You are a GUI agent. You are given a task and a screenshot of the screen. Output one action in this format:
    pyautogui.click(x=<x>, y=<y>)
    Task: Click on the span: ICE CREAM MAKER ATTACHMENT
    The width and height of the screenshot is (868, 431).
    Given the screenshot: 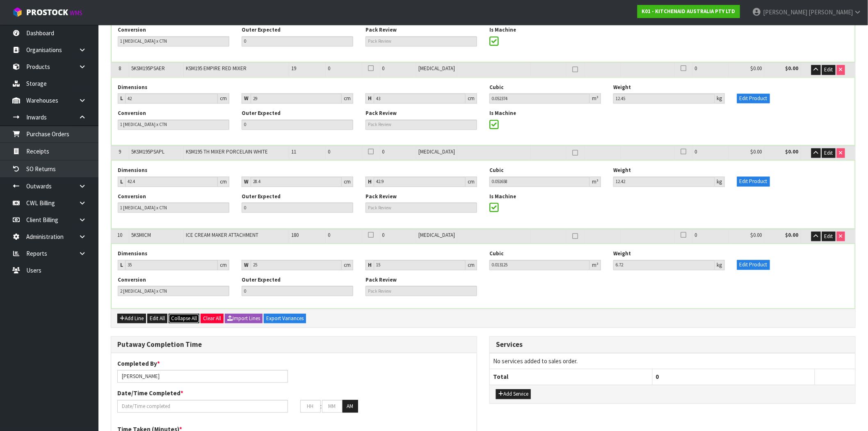 What is the action you would take?
    pyautogui.click(x=222, y=235)
    